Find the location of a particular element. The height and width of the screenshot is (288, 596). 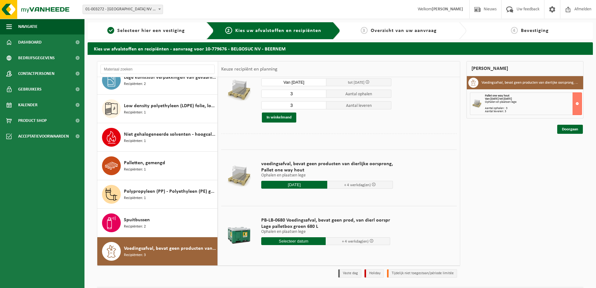

span: Voedingsafval, bevat geen producten van dierlijke oorsprong, gemengde verpakking (exclusief glas) is located at coordinates (170, 248).